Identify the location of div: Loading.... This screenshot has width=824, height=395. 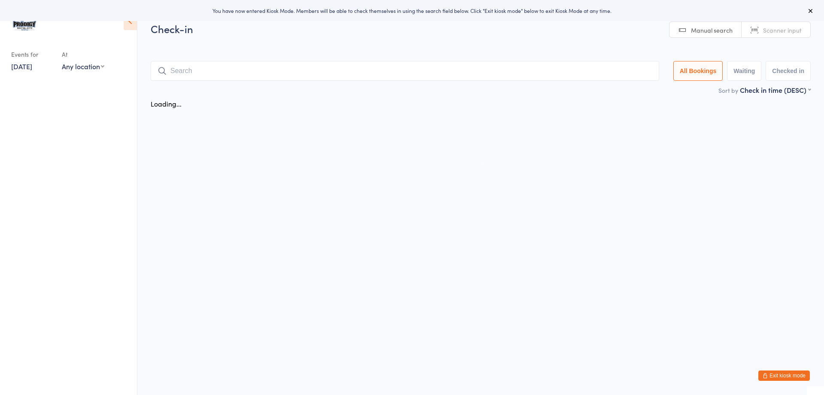
(166, 103).